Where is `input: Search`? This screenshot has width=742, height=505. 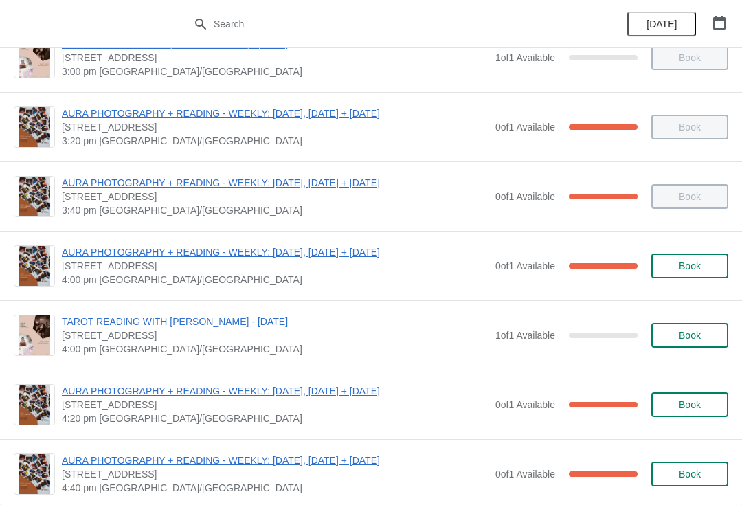 input: Search is located at coordinates (385, 24).